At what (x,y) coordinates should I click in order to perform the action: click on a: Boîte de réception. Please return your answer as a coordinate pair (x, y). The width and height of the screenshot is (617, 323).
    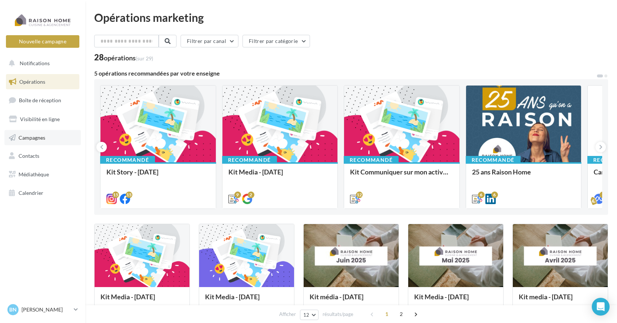
    Looking at the image, I should click on (43, 100).